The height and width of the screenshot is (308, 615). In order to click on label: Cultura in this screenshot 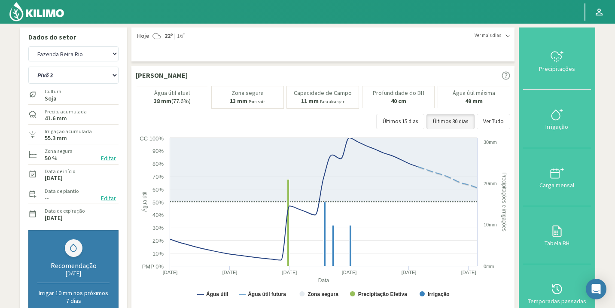, I will do `click(53, 91)`.